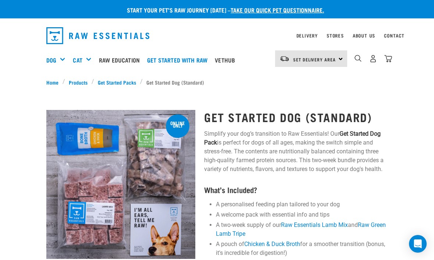  What do you see at coordinates (98, 36) in the screenshot?
I see `img: Raw Essentials Logo` at bounding box center [98, 36].